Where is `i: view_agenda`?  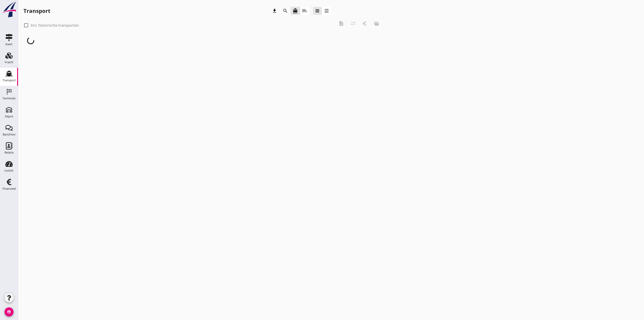
i: view_agenda is located at coordinates (327, 11).